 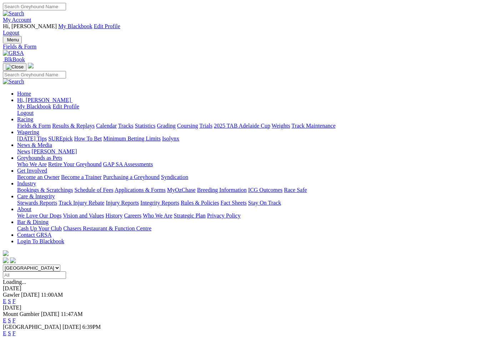 What do you see at coordinates (233, 203) in the screenshot?
I see `a: Fact Sheets` at bounding box center [233, 203].